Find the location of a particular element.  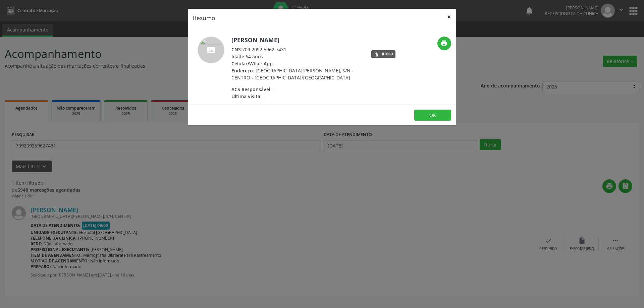

span: Idade: is located at coordinates (238, 56).